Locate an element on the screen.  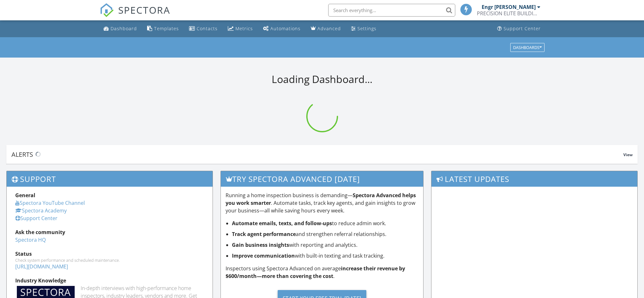
div: Check system performance and scheduled maintenance. is located at coordinates (109, 260).